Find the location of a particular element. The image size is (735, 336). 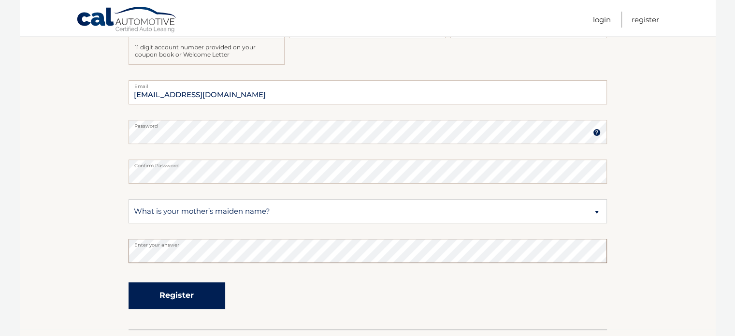

label: Confirm Password is located at coordinates (368, 163).